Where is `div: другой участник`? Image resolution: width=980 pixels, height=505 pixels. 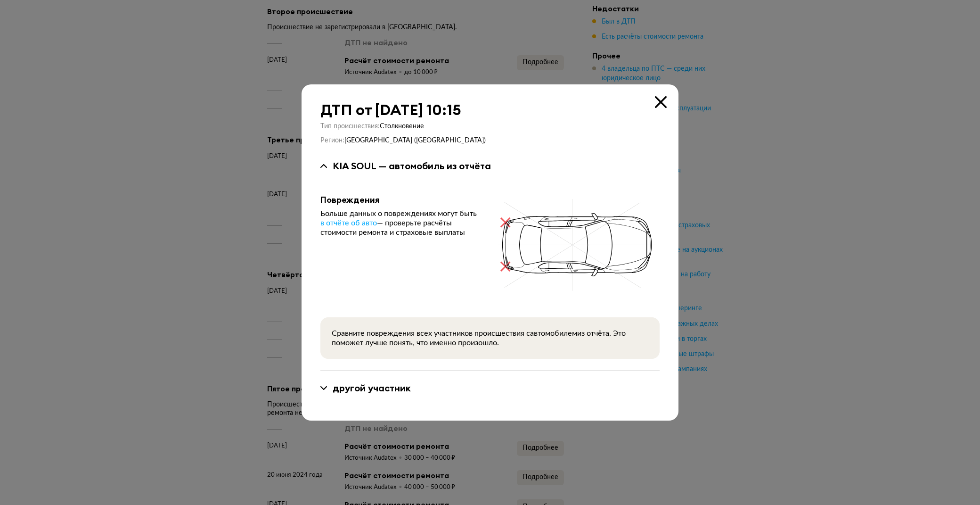
div: другой участник is located at coordinates (372, 388).